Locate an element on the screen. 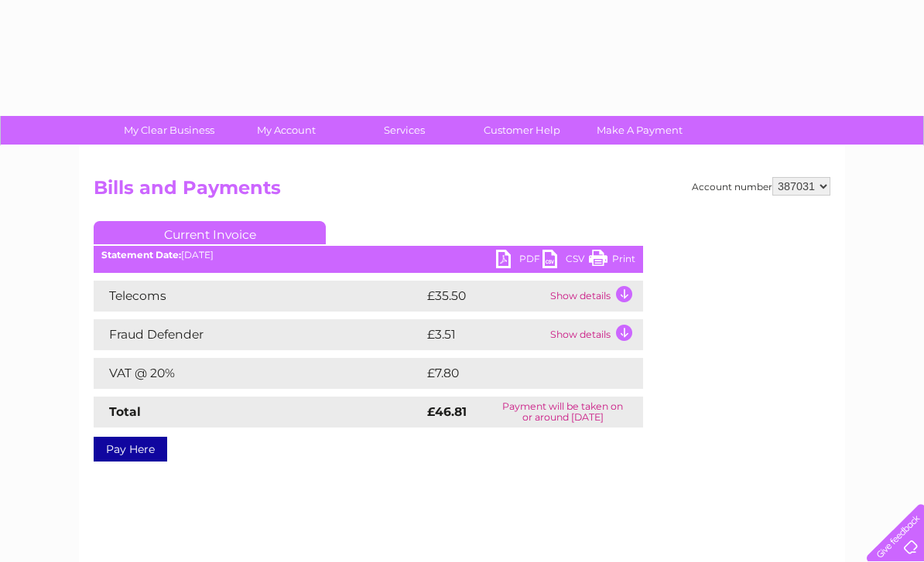 Image resolution: width=924 pixels, height=562 pixels. a: Pay Here is located at coordinates (130, 449).